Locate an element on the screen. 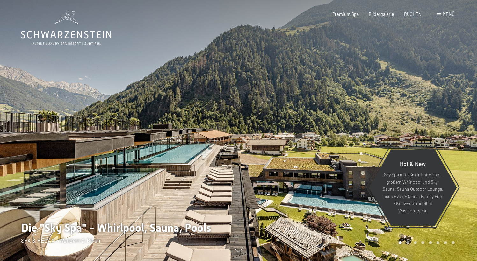 This screenshot has width=477, height=261. span: Premium Spa is located at coordinates (346, 14).